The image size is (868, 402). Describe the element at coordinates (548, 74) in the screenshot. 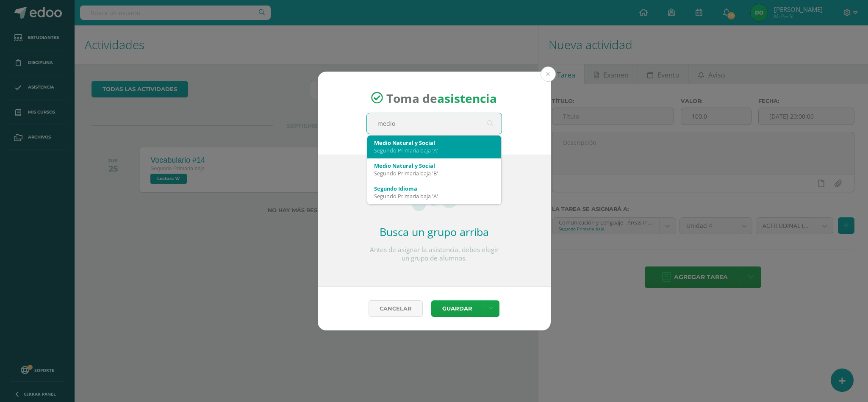

I see `button: Close (Esc)` at that location.